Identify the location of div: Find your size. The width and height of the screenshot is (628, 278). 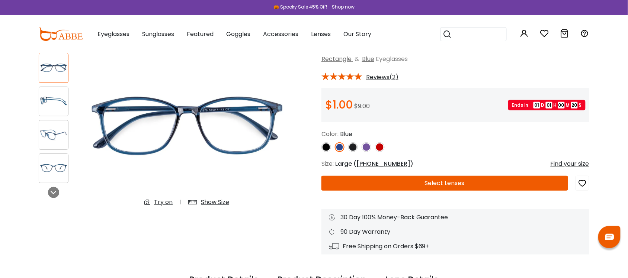
(570, 164).